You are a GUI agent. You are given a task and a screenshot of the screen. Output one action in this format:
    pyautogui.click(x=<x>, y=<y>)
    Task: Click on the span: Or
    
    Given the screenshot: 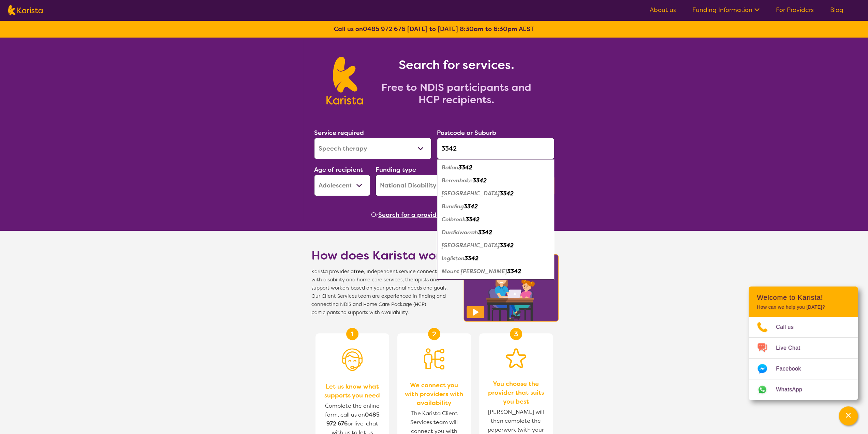 What is the action you would take?
    pyautogui.click(x=375, y=215)
    